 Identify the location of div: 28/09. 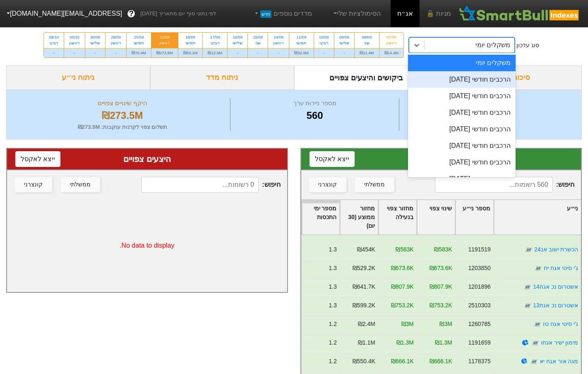
(116, 37).